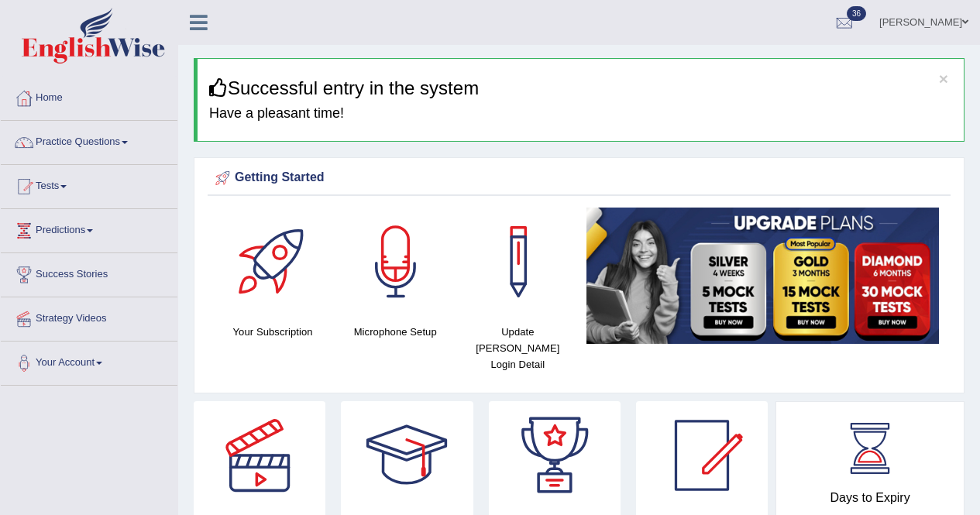 Image resolution: width=980 pixels, height=515 pixels. What do you see at coordinates (89, 317) in the screenshot?
I see `a: Strategy Videos` at bounding box center [89, 317].